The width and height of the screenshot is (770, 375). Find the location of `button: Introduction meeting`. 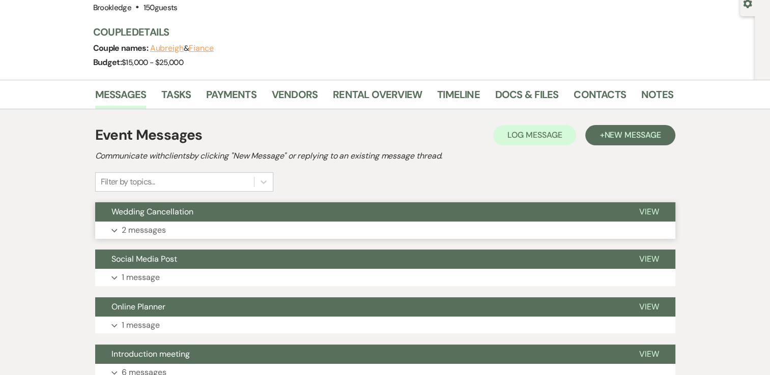

button: Introduction meeting is located at coordinates (359, 355).